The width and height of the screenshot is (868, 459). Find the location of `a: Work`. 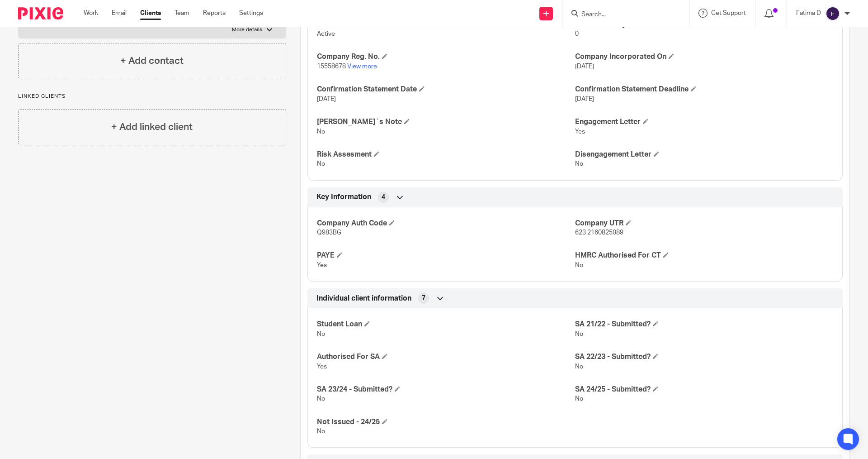

a: Work is located at coordinates (91, 13).